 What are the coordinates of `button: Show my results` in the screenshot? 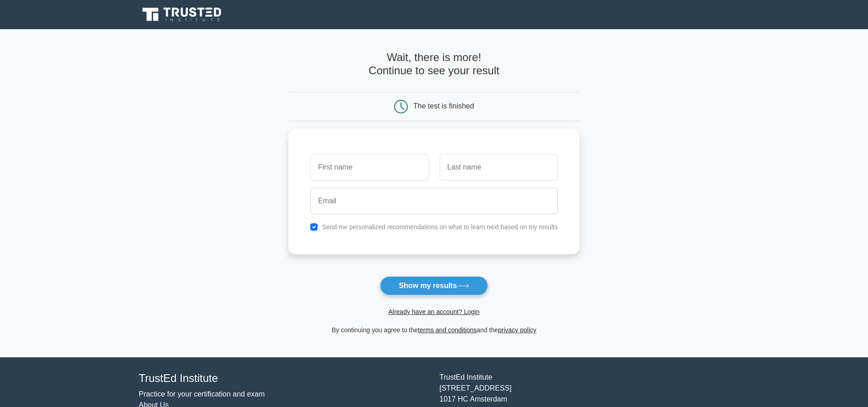 It's located at (434, 286).